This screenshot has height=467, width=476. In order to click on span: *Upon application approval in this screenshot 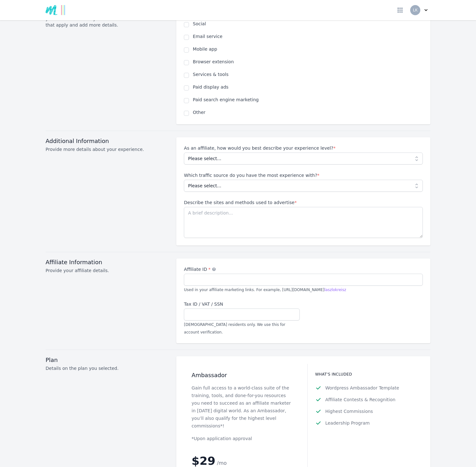, I will do `click(221, 439)`.